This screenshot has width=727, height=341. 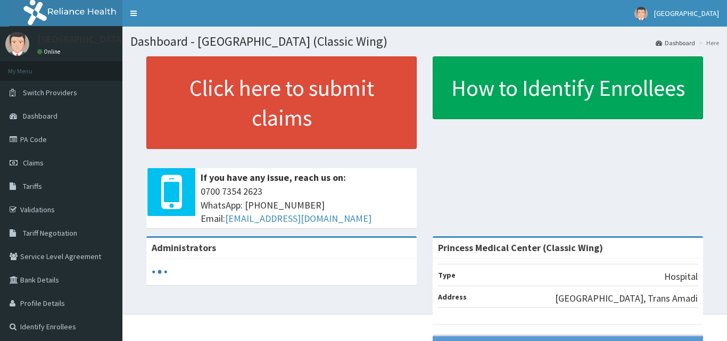 What do you see at coordinates (521, 248) in the screenshot?
I see `strong: Princess Medical Center (Classic Wing)` at bounding box center [521, 248].